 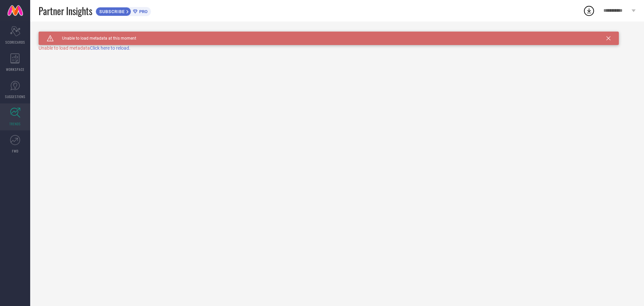 What do you see at coordinates (48, 34) in the screenshot?
I see `h1: TRENDS` at bounding box center [48, 34].